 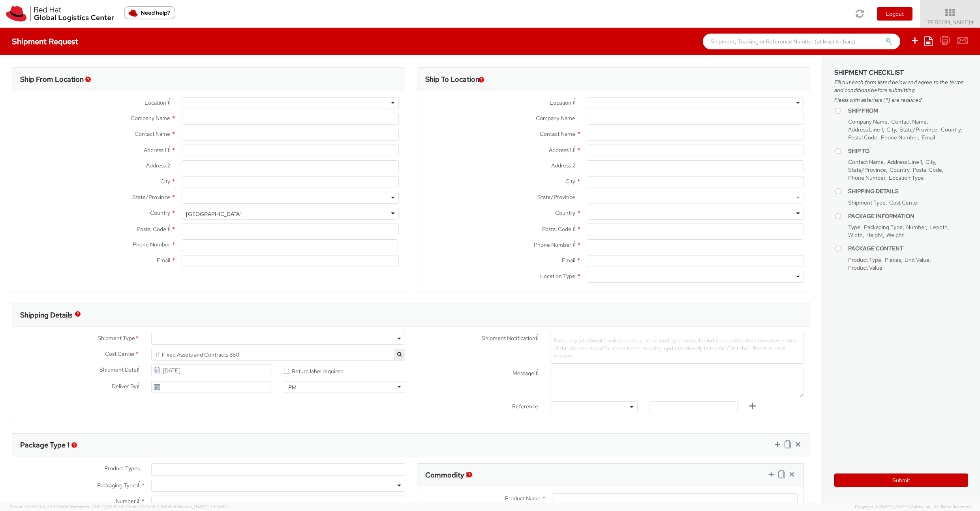 I want to click on span: Type, so click(x=854, y=227).